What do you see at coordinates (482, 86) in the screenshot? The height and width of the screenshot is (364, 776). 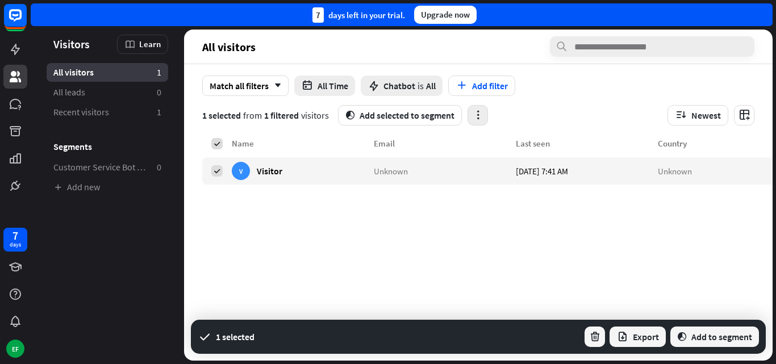 I see `button: Add filter` at bounding box center [482, 86].